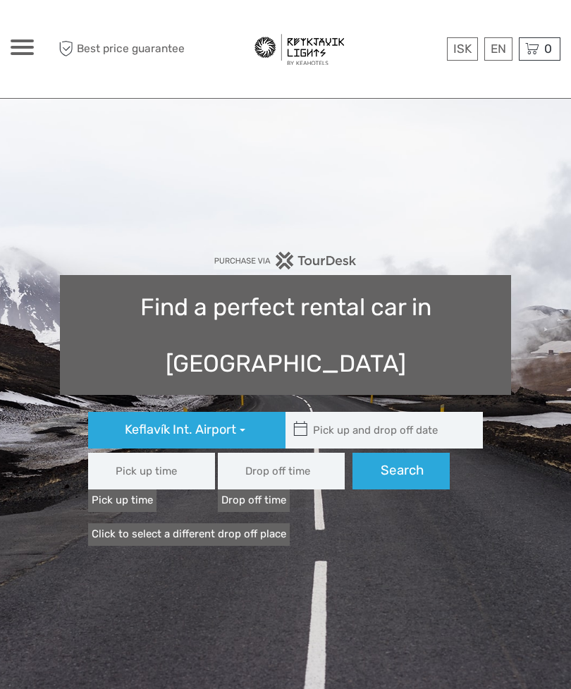 The image size is (571, 689). What do you see at coordinates (462, 49) in the screenshot?
I see `span: ISK` at bounding box center [462, 49].